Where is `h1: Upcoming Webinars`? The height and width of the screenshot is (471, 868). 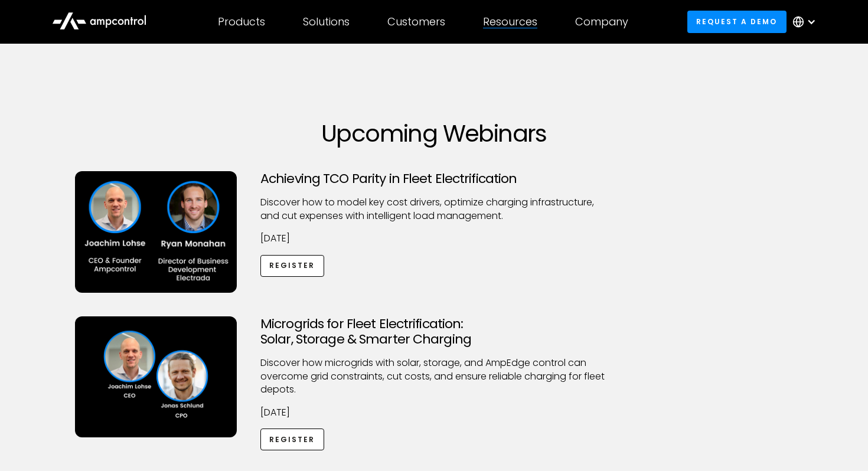 h1: Upcoming Webinars is located at coordinates (434, 133).